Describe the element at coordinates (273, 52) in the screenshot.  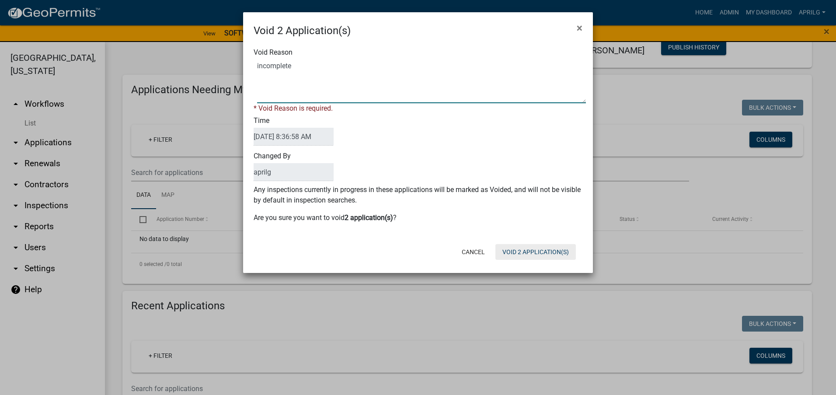
I see `label: Void Reason` at that location.